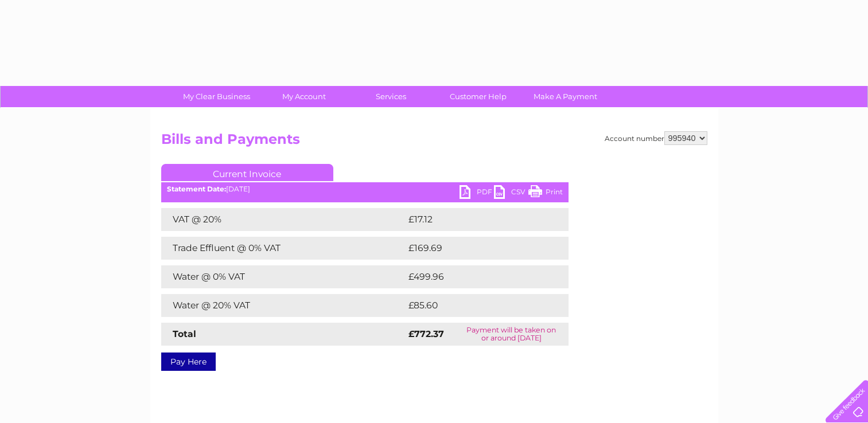 The height and width of the screenshot is (423, 868). Describe the element at coordinates (188, 362) in the screenshot. I see `a: Pay Here` at that location.